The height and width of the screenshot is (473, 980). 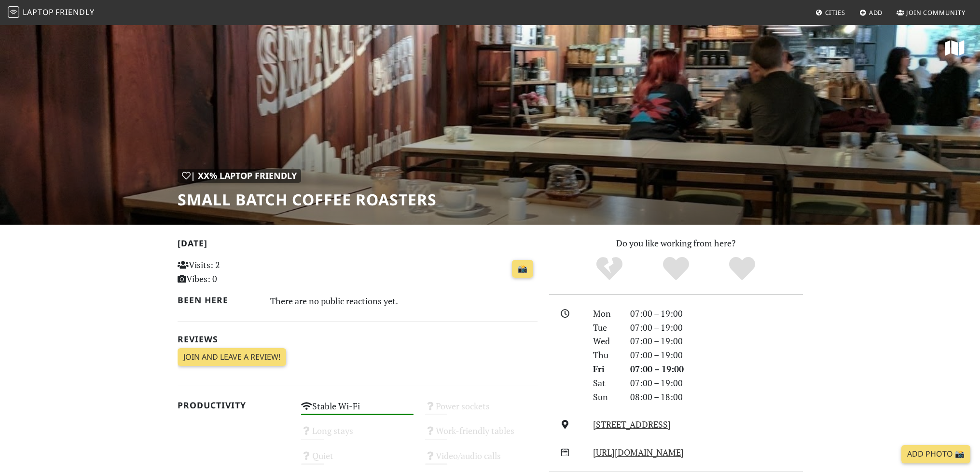 I want to click on div: Definitely!, so click(x=742, y=269).